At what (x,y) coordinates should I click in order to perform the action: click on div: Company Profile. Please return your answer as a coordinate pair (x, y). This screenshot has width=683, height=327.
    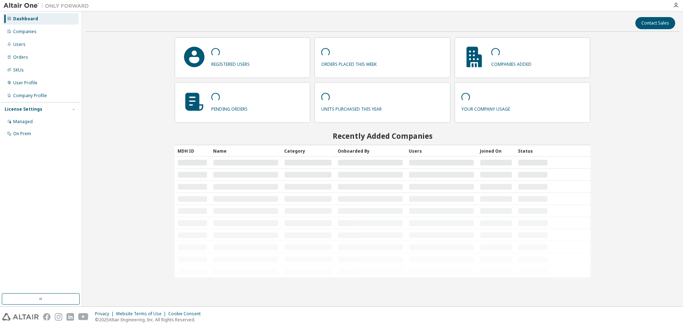
    Looking at the image, I should click on (30, 96).